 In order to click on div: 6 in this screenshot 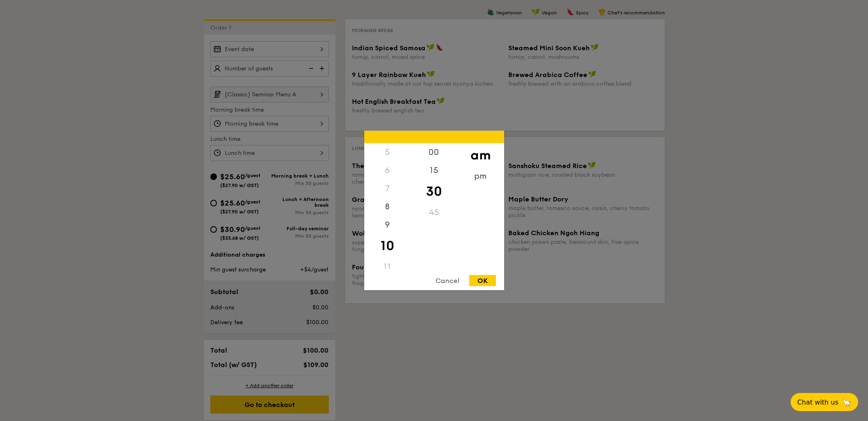, I will do `click(387, 171)`.